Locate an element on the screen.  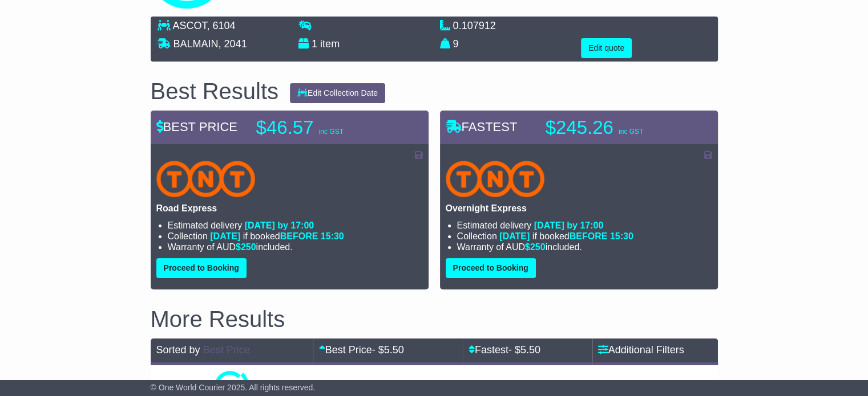
span: BALMAIN is located at coordinates (196, 44).